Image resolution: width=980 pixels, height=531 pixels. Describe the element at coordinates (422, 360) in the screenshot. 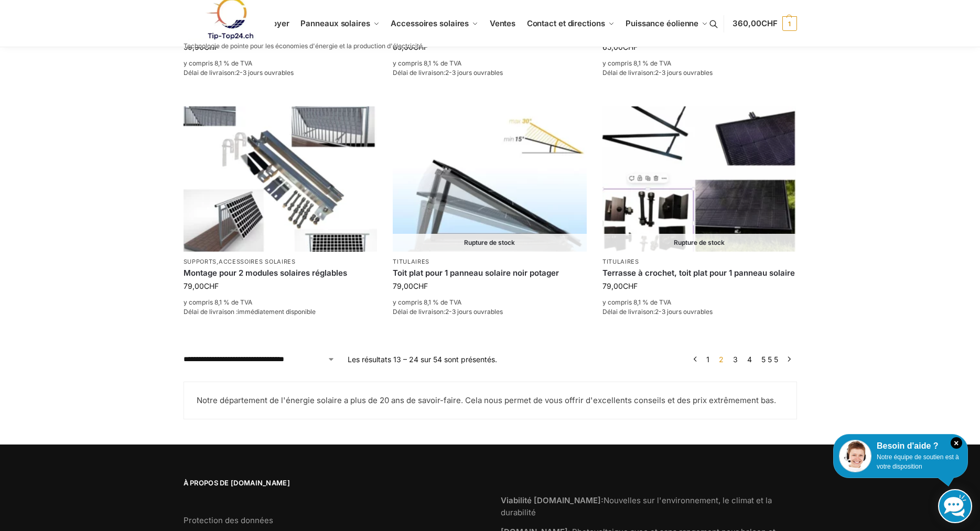

I see `p: Les résultats 13 – 24 sur 54 sont présentés.` at that location.